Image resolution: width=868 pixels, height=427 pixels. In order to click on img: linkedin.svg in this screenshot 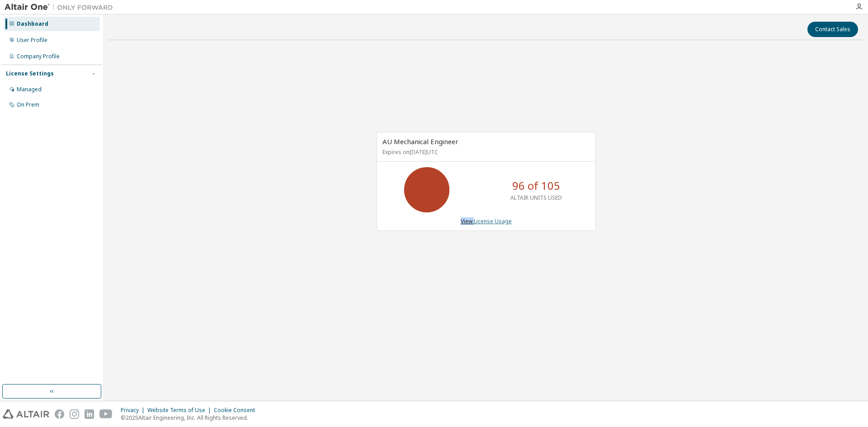, I will do `click(89, 414)`.